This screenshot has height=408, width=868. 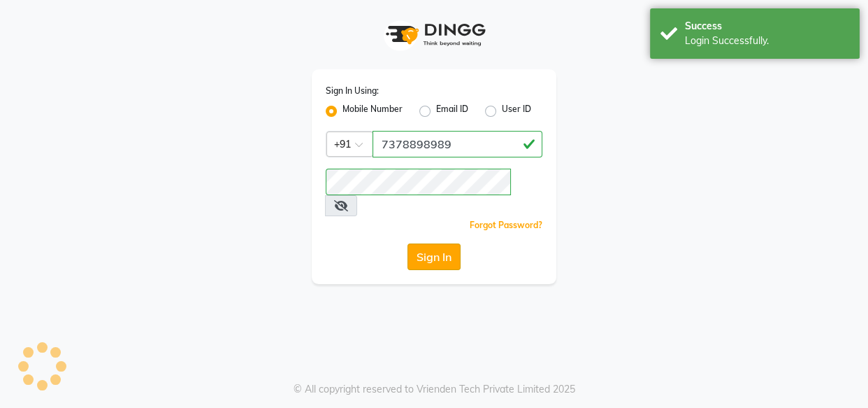 I want to click on div: Login Successfully., so click(x=766, y=40).